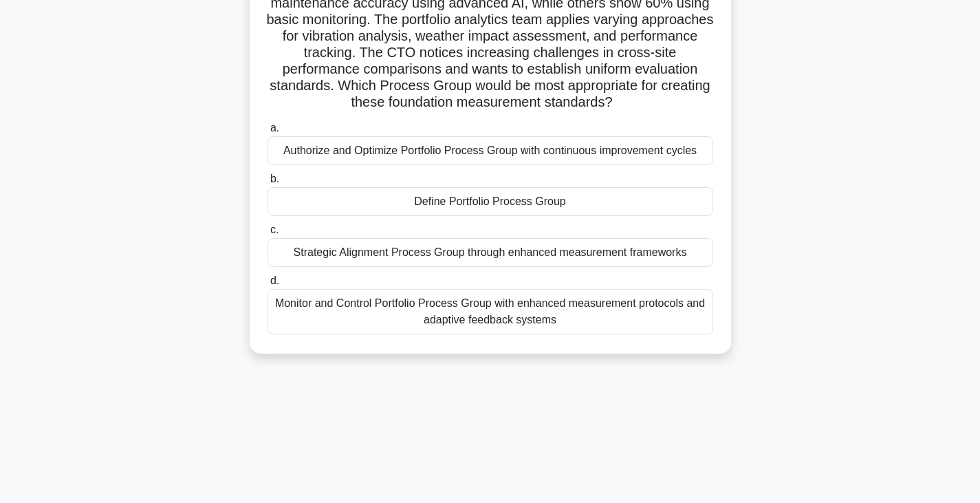 This screenshot has height=503, width=980. What do you see at coordinates (274, 280) in the screenshot?
I see `span: d.` at bounding box center [274, 280].